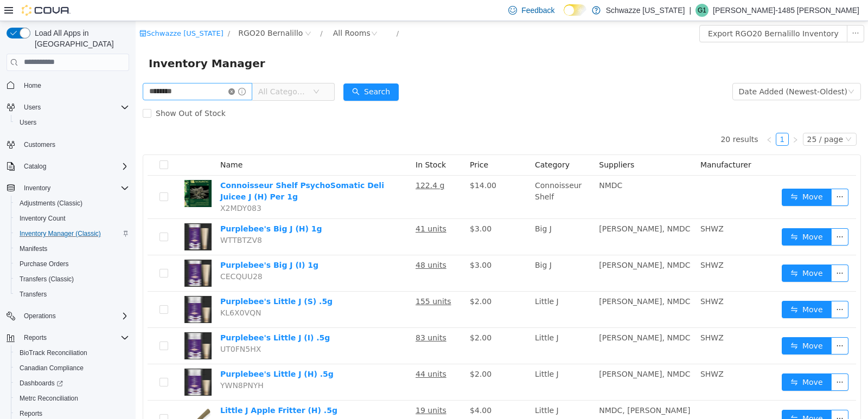 This screenshot has width=868, height=419. I want to click on a: Purplebee's Big J (I) 1g, so click(134, 244).